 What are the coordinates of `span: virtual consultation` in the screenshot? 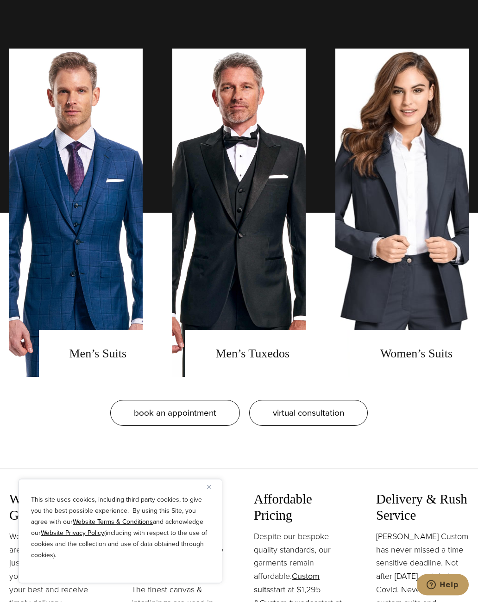 It's located at (308, 413).